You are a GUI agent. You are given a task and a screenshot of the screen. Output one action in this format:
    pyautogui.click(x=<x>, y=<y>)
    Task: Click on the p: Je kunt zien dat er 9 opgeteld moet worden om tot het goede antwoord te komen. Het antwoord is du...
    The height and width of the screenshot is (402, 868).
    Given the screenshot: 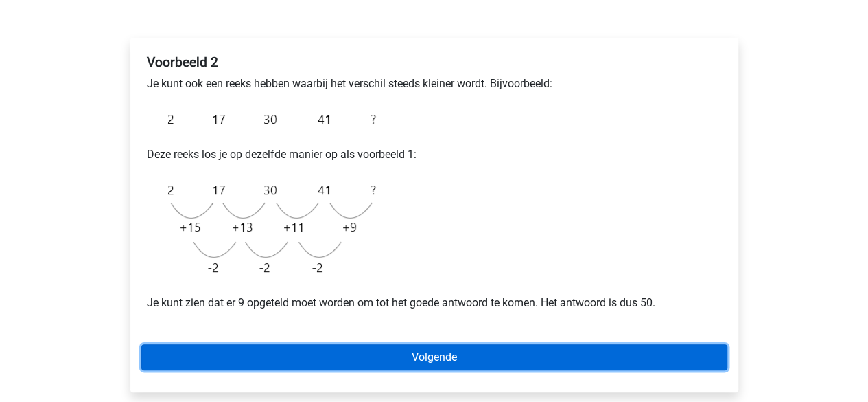 What is the action you would take?
    pyautogui.click(x=435, y=303)
    